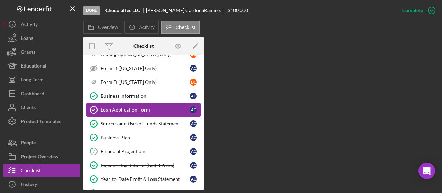  I want to click on div: Grants, so click(28, 53).